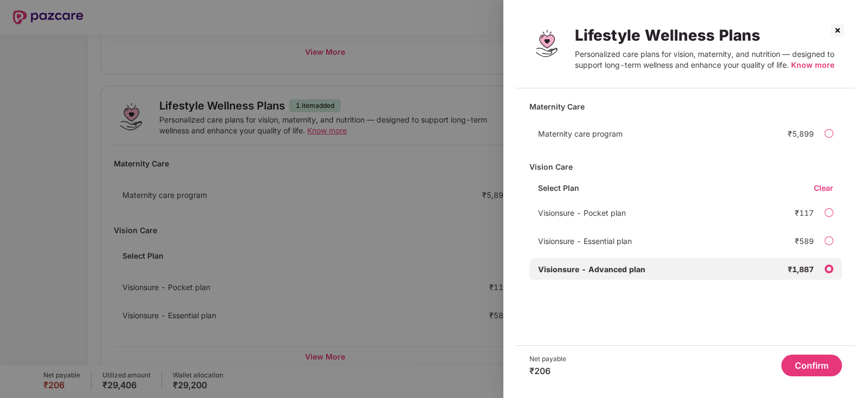 The image size is (868, 398). I want to click on div: ₹589, so click(805, 241).